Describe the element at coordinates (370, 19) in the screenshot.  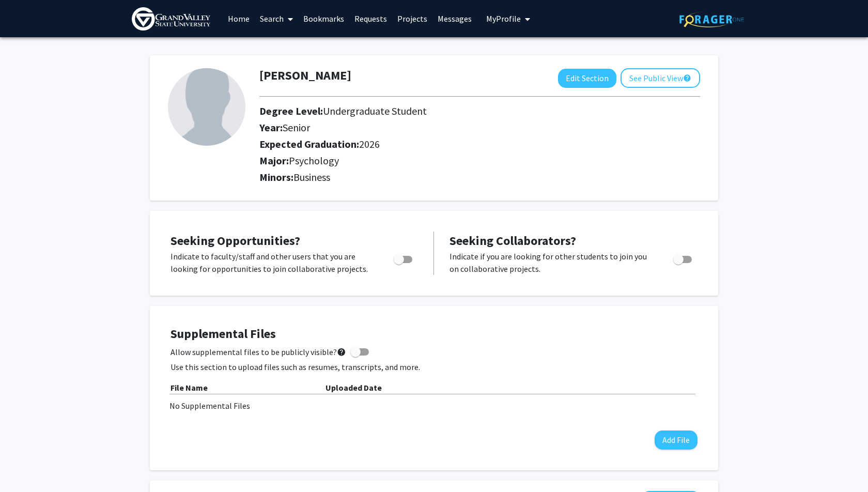
I see `a: Requests` at that location.